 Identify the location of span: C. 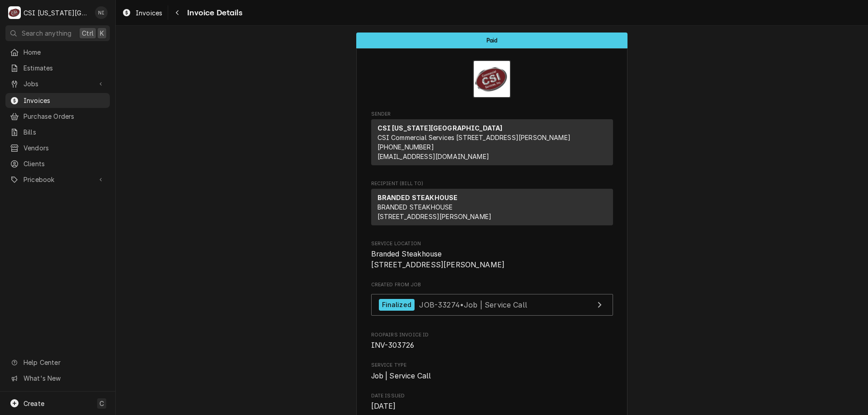
(102, 403).